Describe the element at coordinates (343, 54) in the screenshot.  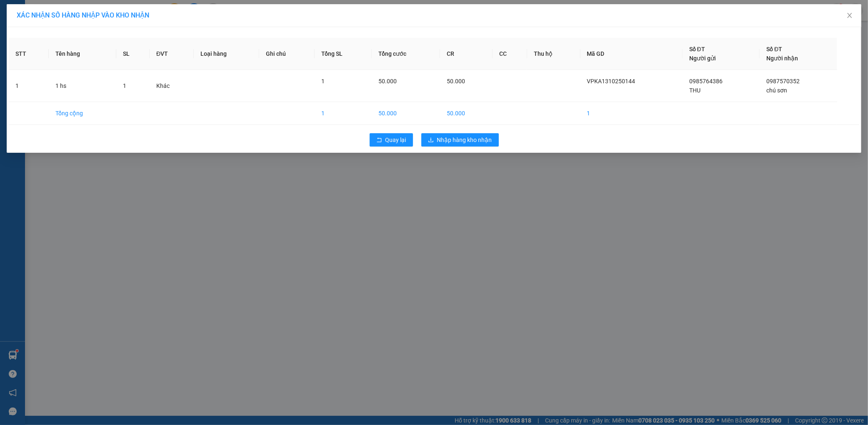
I see `th: Tổng SL` at that location.